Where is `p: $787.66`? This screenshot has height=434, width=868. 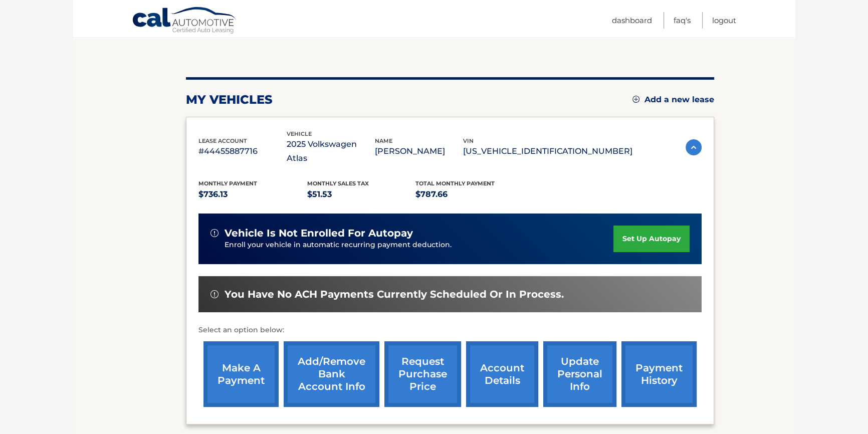
p: $787.66 is located at coordinates (469, 194).